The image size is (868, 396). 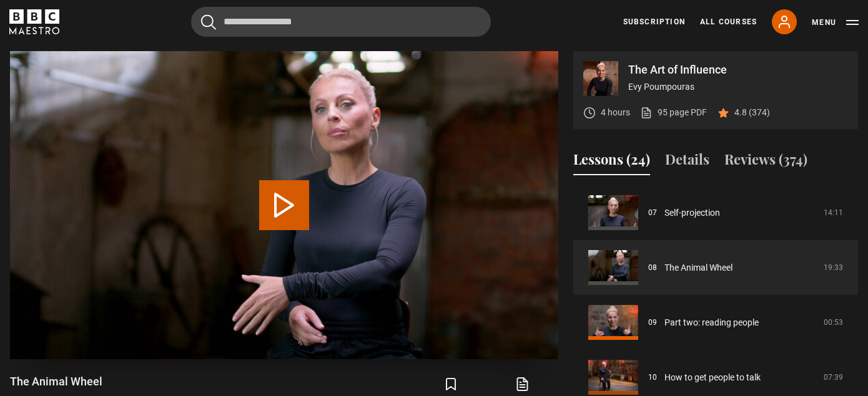 I want to click on input: Search, so click(x=341, y=22).